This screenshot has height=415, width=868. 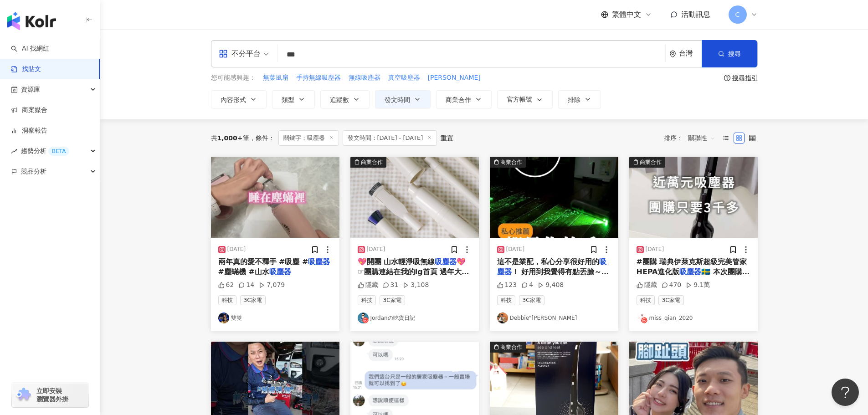 I want to click on div: 重置, so click(x=447, y=138).